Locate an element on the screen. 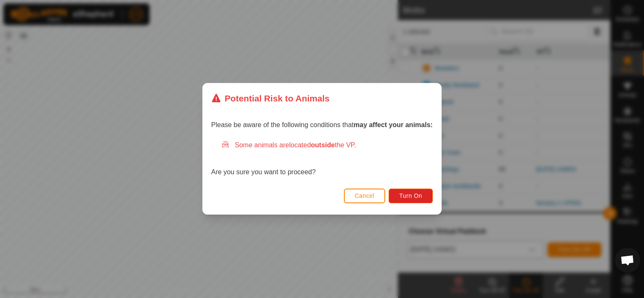  div: Are you sure you want to proceed? is located at coordinates (322, 159).